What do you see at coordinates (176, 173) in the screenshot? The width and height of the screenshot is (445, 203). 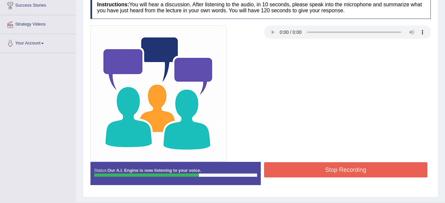 I see `div: Status:` at bounding box center [176, 173].